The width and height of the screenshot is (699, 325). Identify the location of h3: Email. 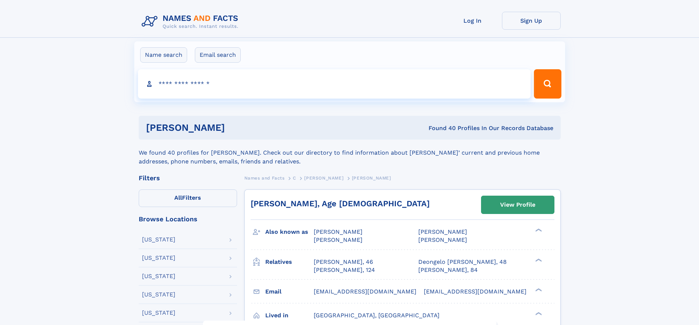
(289, 292).